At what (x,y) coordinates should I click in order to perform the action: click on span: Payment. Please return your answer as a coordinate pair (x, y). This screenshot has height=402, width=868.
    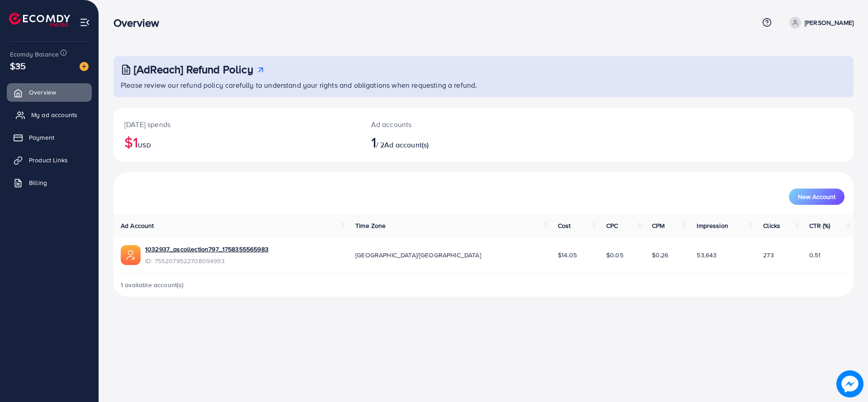
    Looking at the image, I should click on (42, 138).